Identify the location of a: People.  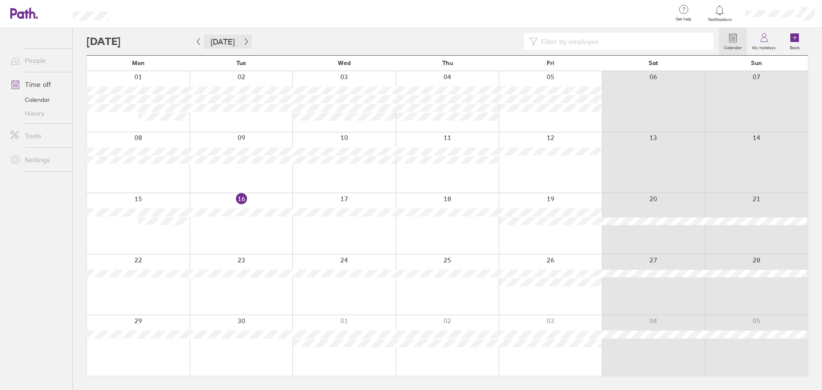
(38, 60).